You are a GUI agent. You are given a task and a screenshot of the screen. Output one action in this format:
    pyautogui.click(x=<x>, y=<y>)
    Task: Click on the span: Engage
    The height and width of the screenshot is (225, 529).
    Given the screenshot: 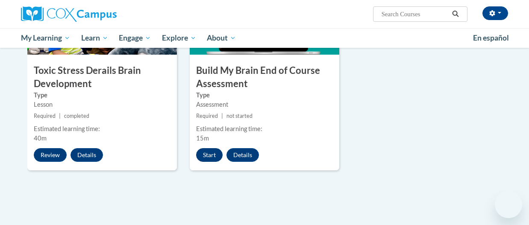 What is the action you would take?
    pyautogui.click(x=135, y=38)
    